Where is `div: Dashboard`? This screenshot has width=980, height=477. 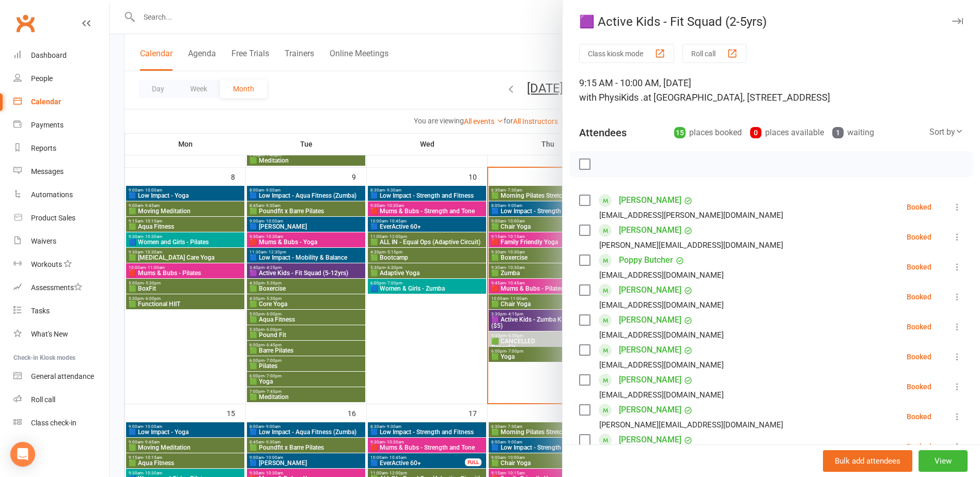 div: Dashboard is located at coordinates (48, 55).